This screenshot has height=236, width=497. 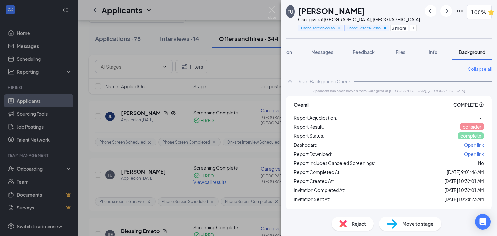 I want to click on span: Report Result:, so click(x=309, y=127).